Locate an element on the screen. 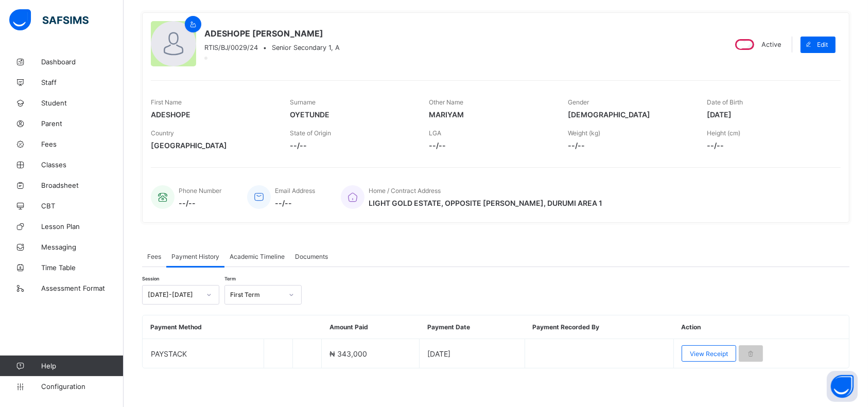  th: Payment Recorded By is located at coordinates (599, 327).